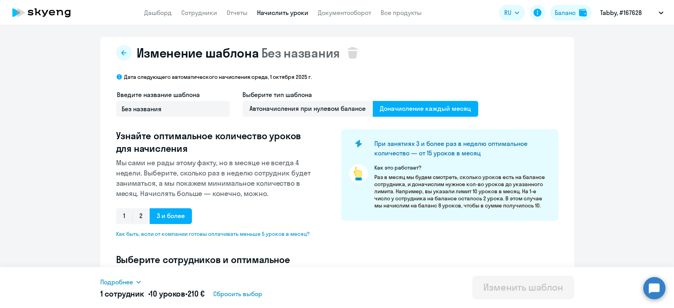 The width and height of the screenshot is (674, 308). What do you see at coordinates (238, 294) in the screenshot?
I see `span: Сбросить выбор` at bounding box center [238, 294].